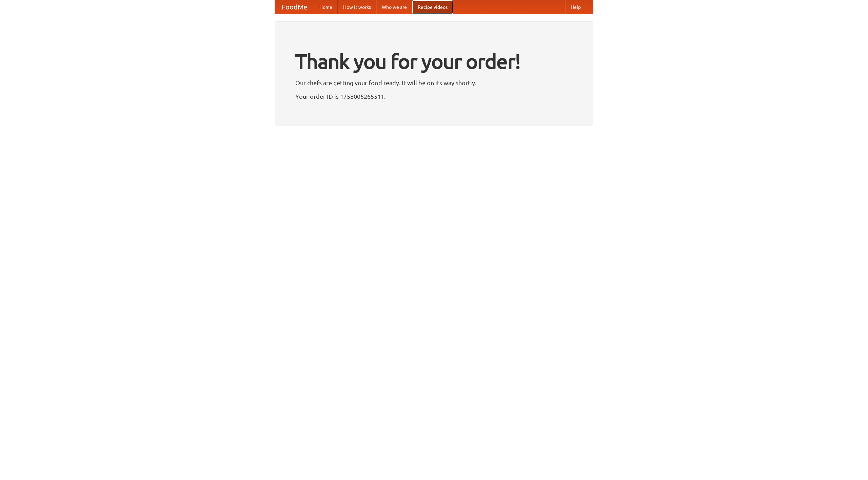 This screenshot has width=868, height=480. What do you see at coordinates (434, 83) in the screenshot?
I see `p: Our chefs are getting your food ready. It will be on its way shortly.` at bounding box center [434, 83].